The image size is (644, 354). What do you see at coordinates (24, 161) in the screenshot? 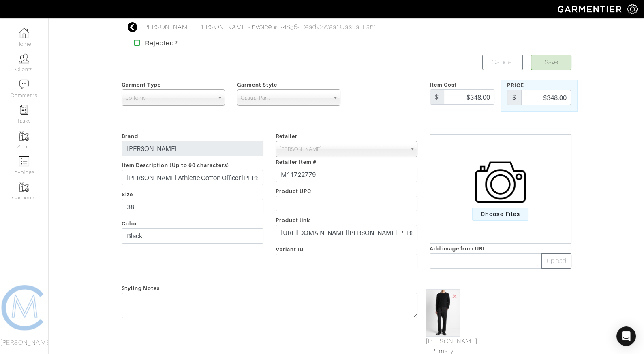
I see `img: orders-icon-0abe47150d42831381b5fb84f609e132dff9fe21cb692f30cb5eec754e2cba89.png` at bounding box center [24, 161].